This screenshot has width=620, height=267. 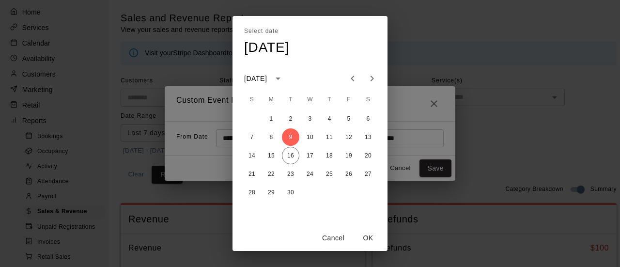 I want to click on button: 11, so click(x=329, y=137).